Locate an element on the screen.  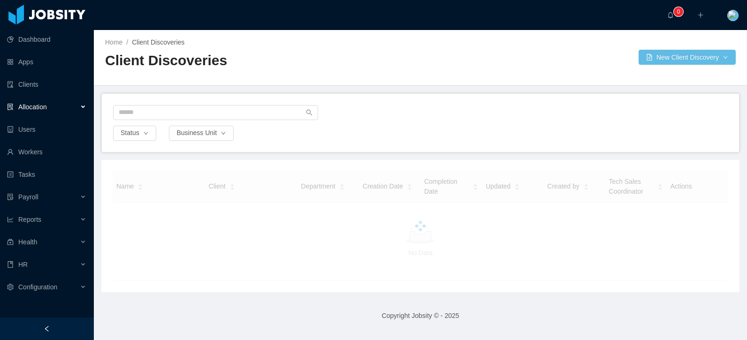
button: Business Uniticon: down is located at coordinates (201, 133).